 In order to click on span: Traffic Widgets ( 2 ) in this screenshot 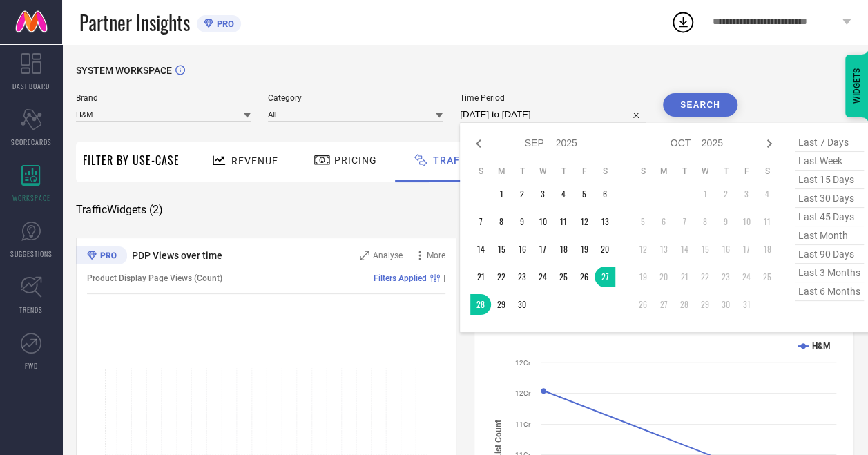, I will do `click(120, 211)`.